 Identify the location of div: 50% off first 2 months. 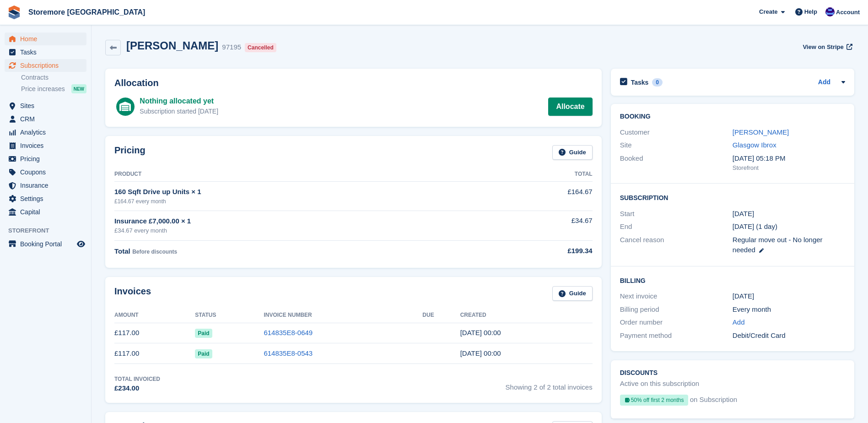
(654, 400).